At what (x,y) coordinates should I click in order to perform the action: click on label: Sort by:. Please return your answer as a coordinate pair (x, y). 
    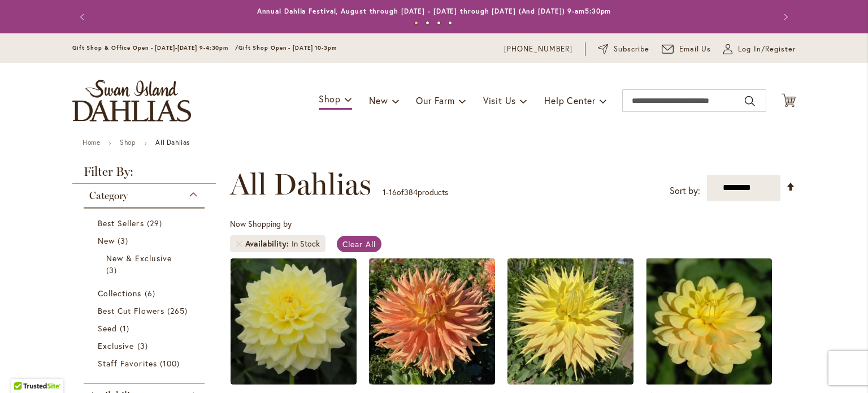
    Looking at the image, I should click on (685, 190).